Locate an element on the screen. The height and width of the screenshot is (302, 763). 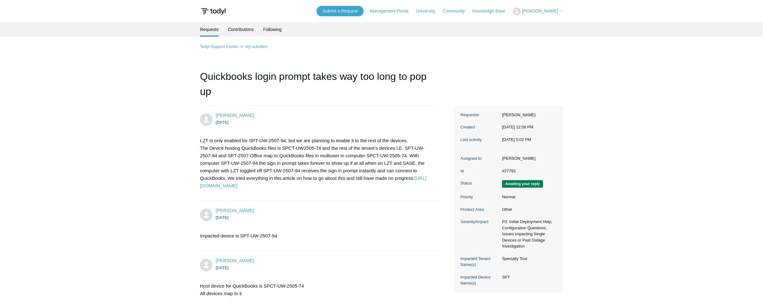
dd: Specialty Tool is located at coordinates (528, 258).